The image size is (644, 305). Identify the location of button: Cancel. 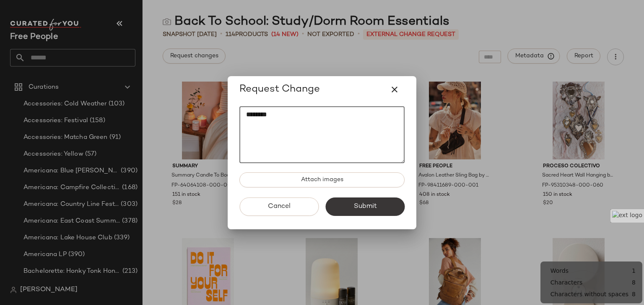
(279, 207).